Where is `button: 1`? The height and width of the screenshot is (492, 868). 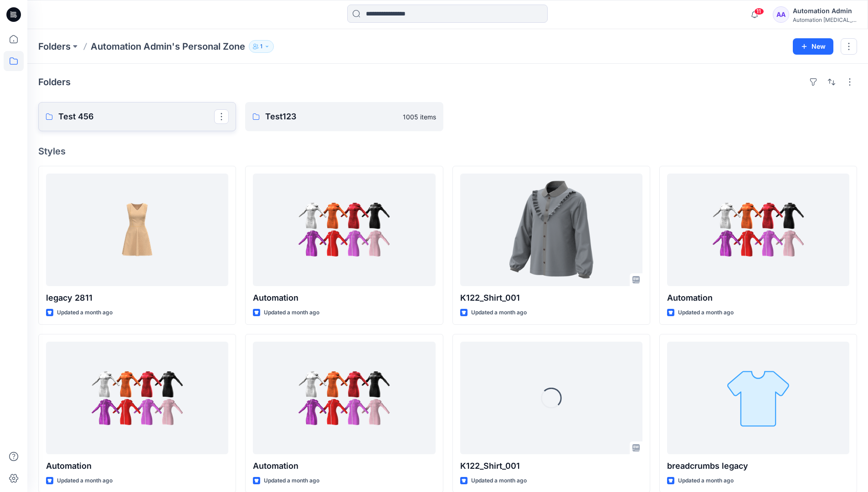
button: 1 is located at coordinates (261, 47).